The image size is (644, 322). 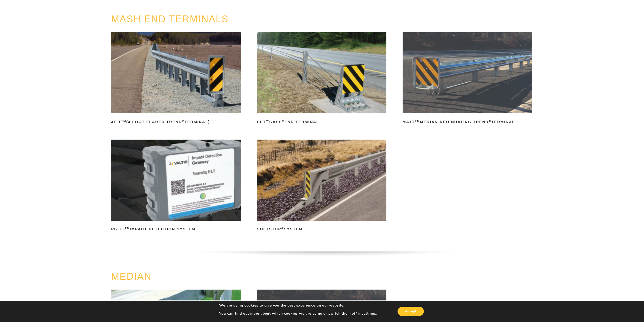 What do you see at coordinates (369, 314) in the screenshot?
I see `button: settings` at bounding box center [369, 314].